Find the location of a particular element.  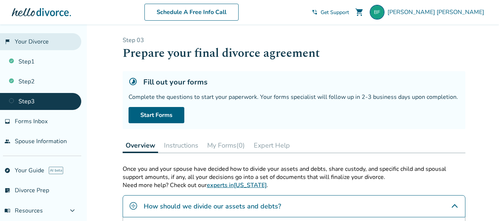

span: Resources is located at coordinates (24, 211).